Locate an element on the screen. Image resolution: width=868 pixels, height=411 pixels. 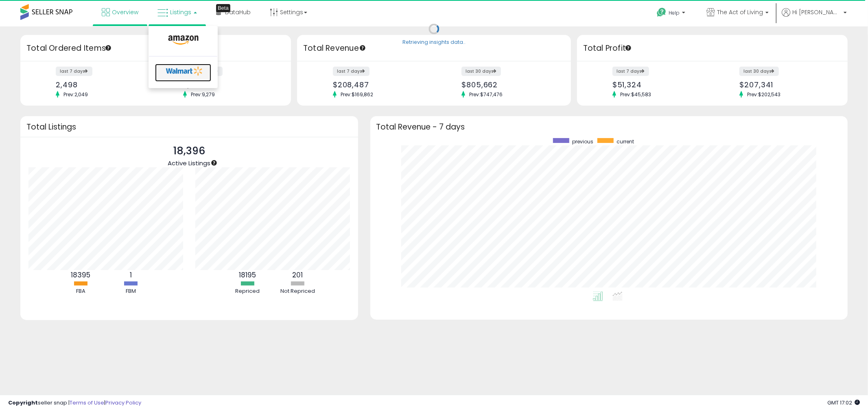
div: 2,498 is located at coordinates (103, 85).